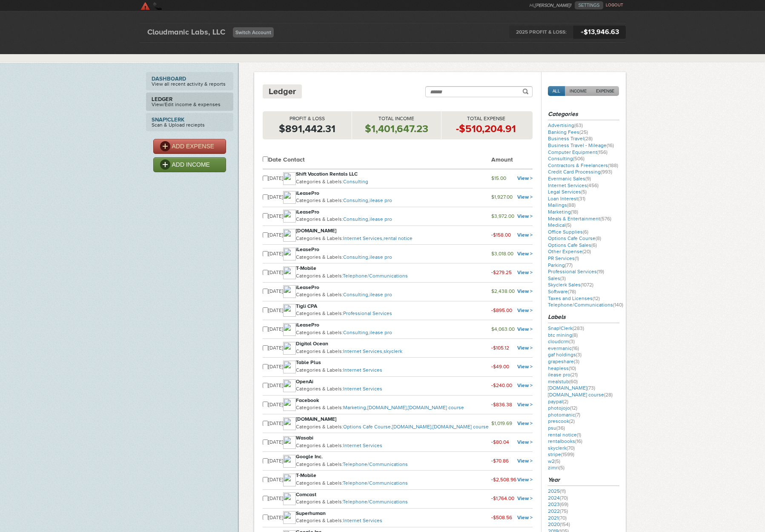  What do you see at coordinates (569, 252) in the screenshot?
I see `a: Other Expense` at bounding box center [569, 252].